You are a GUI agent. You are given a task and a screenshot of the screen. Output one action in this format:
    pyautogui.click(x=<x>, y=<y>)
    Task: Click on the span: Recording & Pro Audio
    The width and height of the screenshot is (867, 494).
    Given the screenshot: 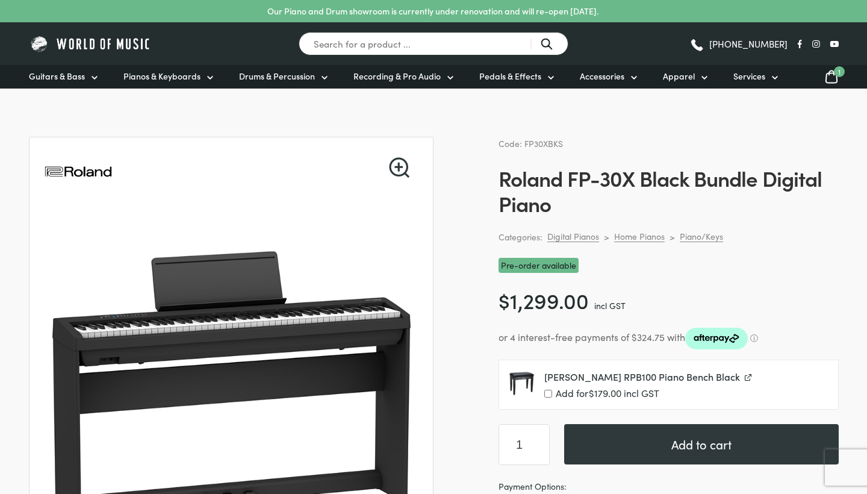 What is the action you would take?
    pyautogui.click(x=397, y=76)
    